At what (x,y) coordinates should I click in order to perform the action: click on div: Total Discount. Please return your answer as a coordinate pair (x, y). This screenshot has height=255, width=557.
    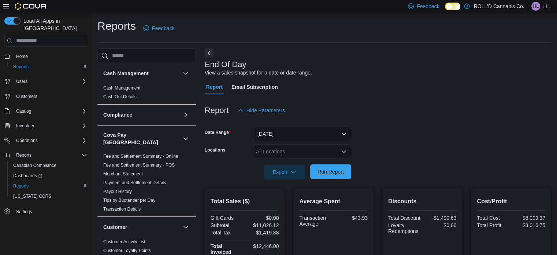
    Looking at the image, I should click on (405, 218).